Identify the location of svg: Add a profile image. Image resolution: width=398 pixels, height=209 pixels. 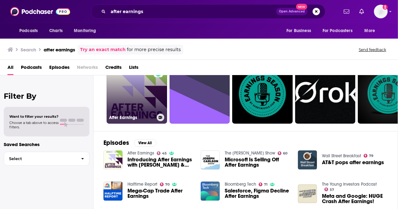
(385, 7).